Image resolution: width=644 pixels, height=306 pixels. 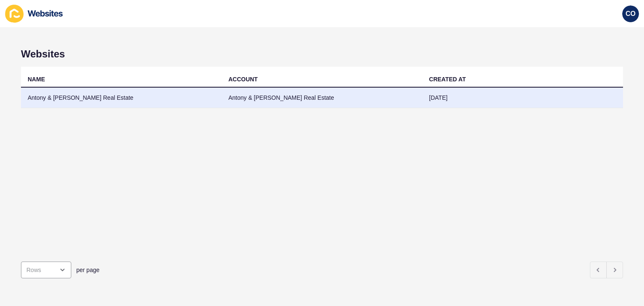 What do you see at coordinates (322, 54) in the screenshot?
I see `h1: Websites` at bounding box center [322, 54].